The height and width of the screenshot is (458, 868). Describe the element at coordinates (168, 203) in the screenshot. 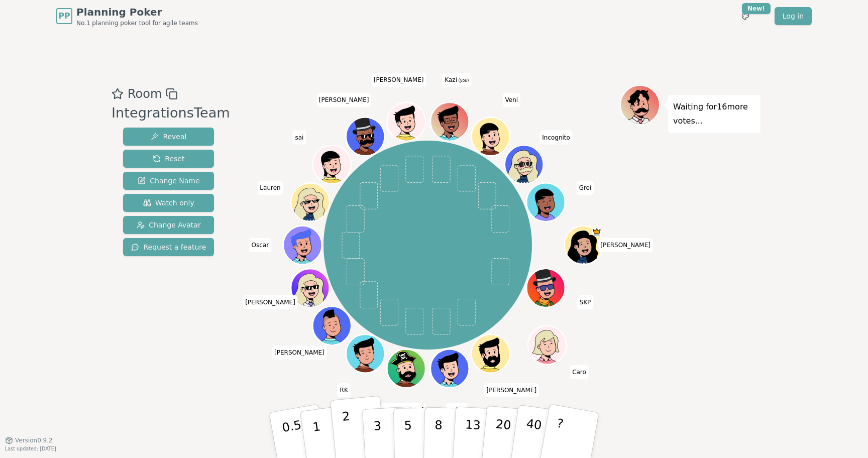

I see `span: Watch only` at that location.